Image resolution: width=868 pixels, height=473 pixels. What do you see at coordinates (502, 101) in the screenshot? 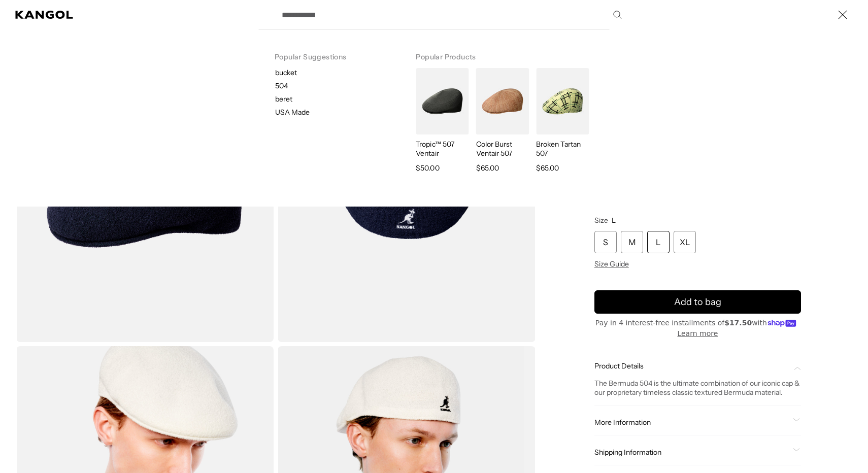
I see `img: Color Burst Ventair 507` at bounding box center [502, 101].